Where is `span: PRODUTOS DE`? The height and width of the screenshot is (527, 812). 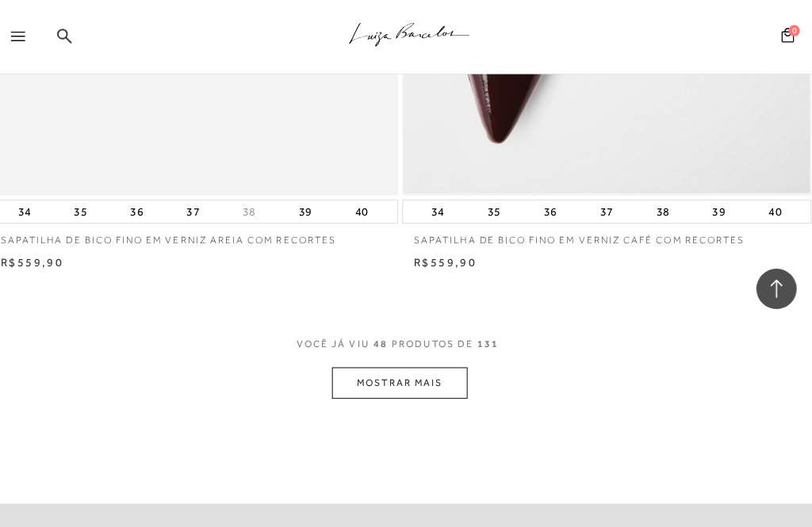
span: PRODUTOS DE is located at coordinates (438, 338).